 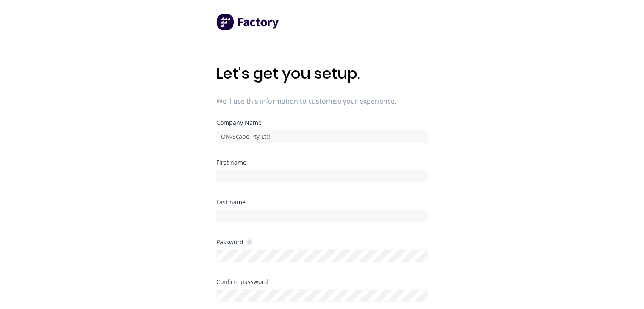 What do you see at coordinates (322, 101) in the screenshot?
I see `span: We'll use this information to customise your experience.` at bounding box center [322, 101].